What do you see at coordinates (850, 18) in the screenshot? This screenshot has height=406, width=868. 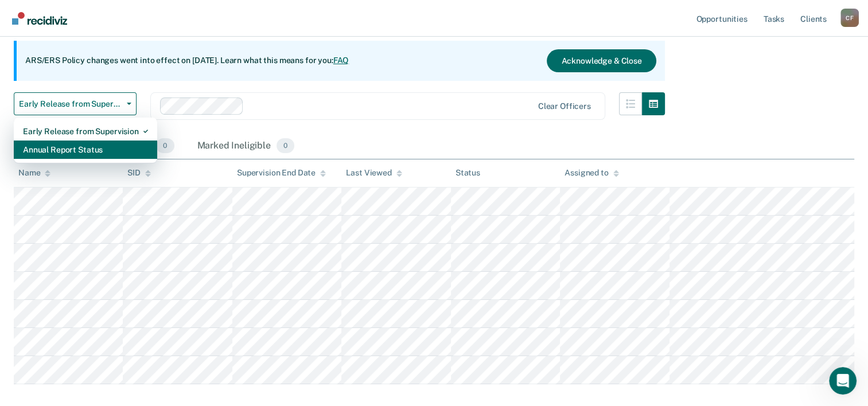 I see `button: Profile dropdown button` at bounding box center [850, 18].